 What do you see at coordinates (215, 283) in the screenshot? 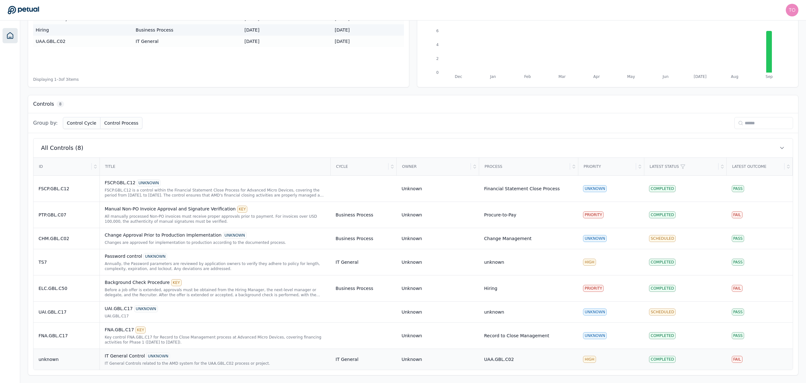
I see `div: Background Check Procedure` at bounding box center [215, 283].